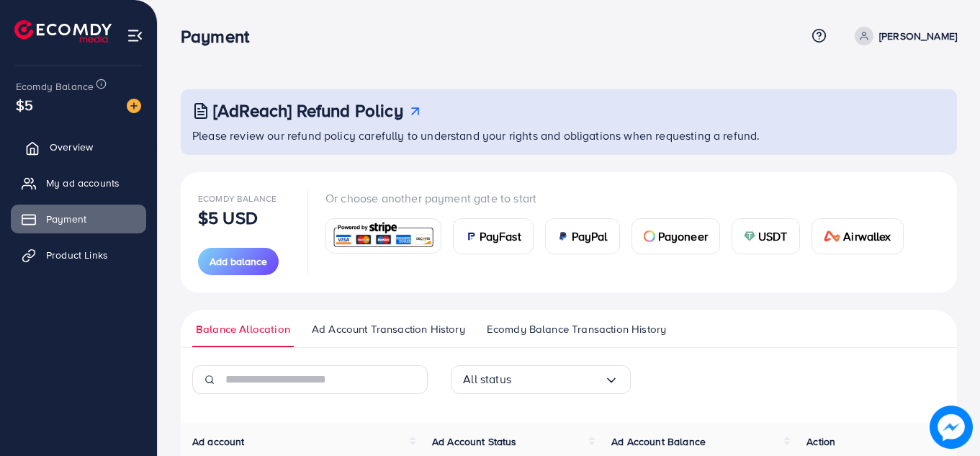 The width and height of the screenshot is (980, 456). I want to click on span: My ad accounts, so click(83, 183).